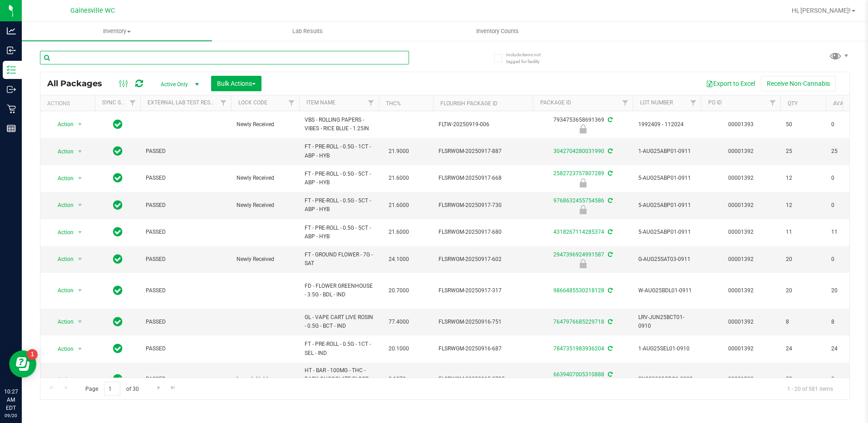 This screenshot has height=423, width=868. Describe the element at coordinates (120, 102) in the screenshot. I see `a: Sync Status` at that location.